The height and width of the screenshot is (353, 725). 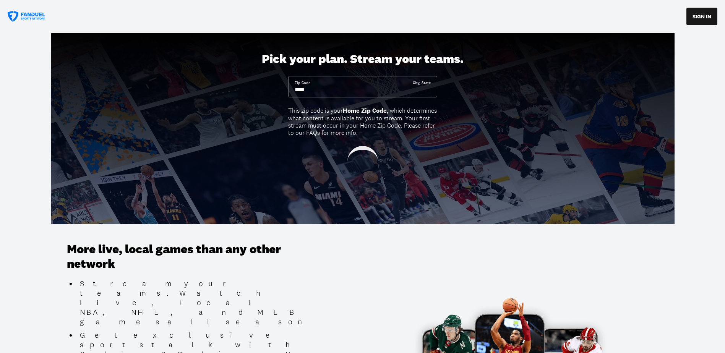 I want to click on a: SIGN IN, so click(x=702, y=16).